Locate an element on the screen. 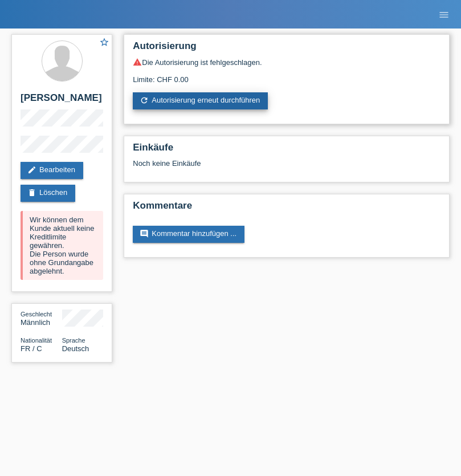 Image resolution: width=461 pixels, height=476 pixels. div: Noch keine Einkäufe is located at coordinates (287, 167).